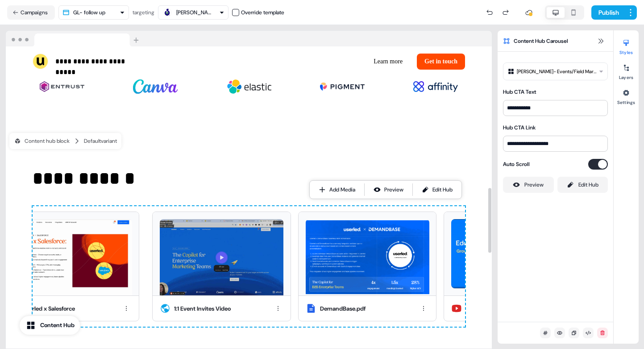  Describe the element at coordinates (101, 141) in the screenshot. I see `div: Default variant` at that location.